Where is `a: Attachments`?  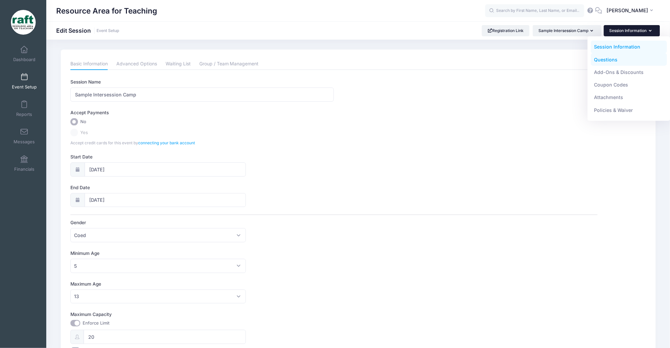 a: Attachments is located at coordinates (629, 97).